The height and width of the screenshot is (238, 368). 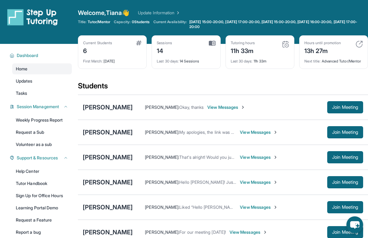 What do you see at coordinates (42, 144) in the screenshot?
I see `a: Volunteer as a sub` at bounding box center [42, 144].